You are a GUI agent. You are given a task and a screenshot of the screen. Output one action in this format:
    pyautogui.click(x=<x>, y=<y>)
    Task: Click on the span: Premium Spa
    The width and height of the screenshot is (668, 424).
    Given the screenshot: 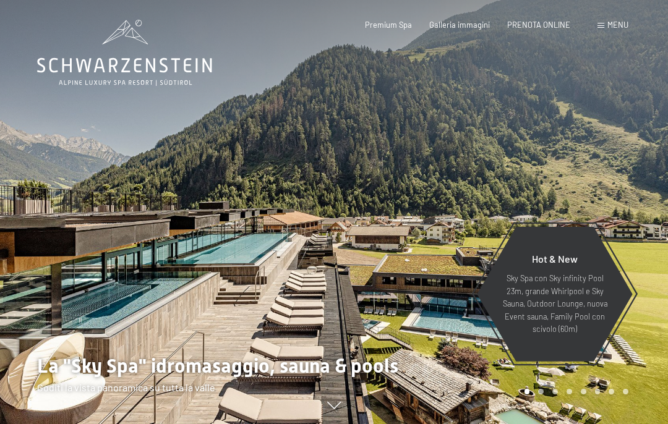 What is the action you would take?
    pyautogui.click(x=388, y=25)
    